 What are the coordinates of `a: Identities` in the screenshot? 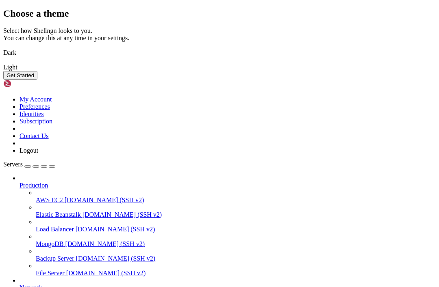 It's located at (32, 114).